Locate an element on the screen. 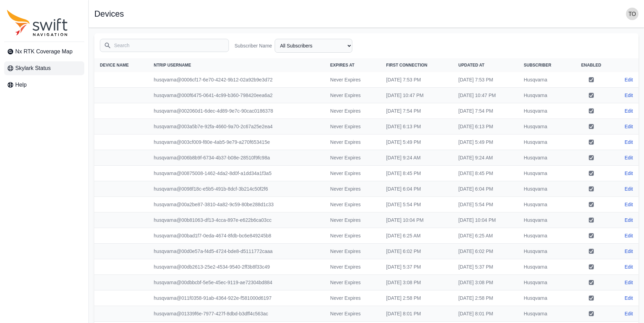 The image size is (644, 323). td: husqvarna@01339f6e-7977-427f-8dbd-b3dff4c563ac is located at coordinates (236, 314).